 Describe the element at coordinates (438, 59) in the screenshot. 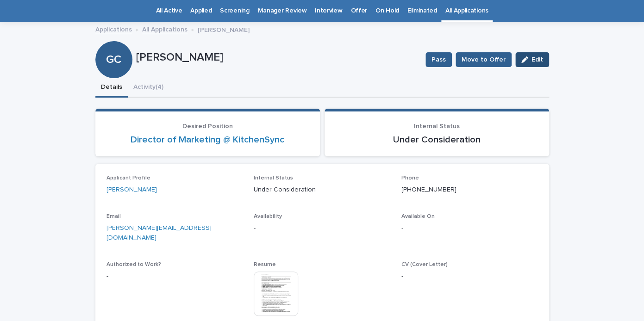

I see `span: Pass` at that location.